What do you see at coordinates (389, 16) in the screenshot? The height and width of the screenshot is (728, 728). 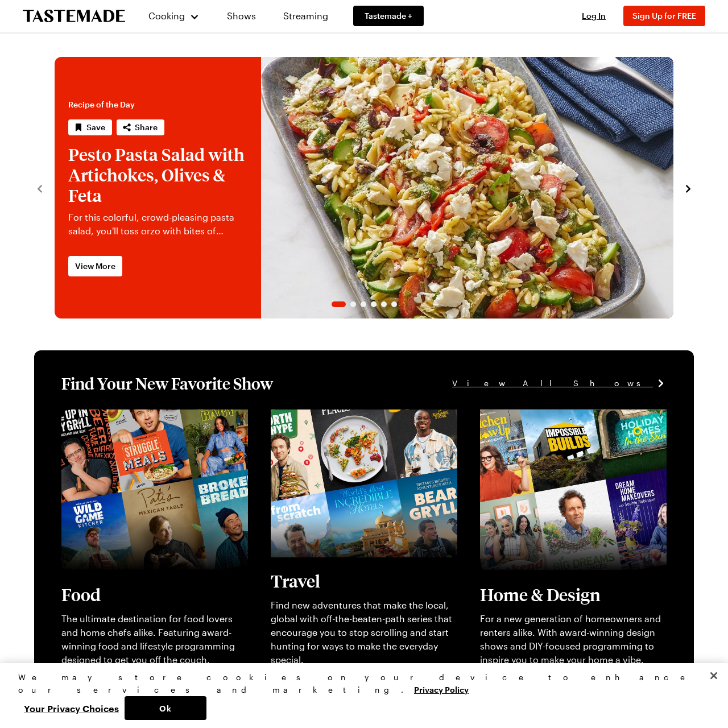 I see `a: Tastemade +` at bounding box center [389, 16].